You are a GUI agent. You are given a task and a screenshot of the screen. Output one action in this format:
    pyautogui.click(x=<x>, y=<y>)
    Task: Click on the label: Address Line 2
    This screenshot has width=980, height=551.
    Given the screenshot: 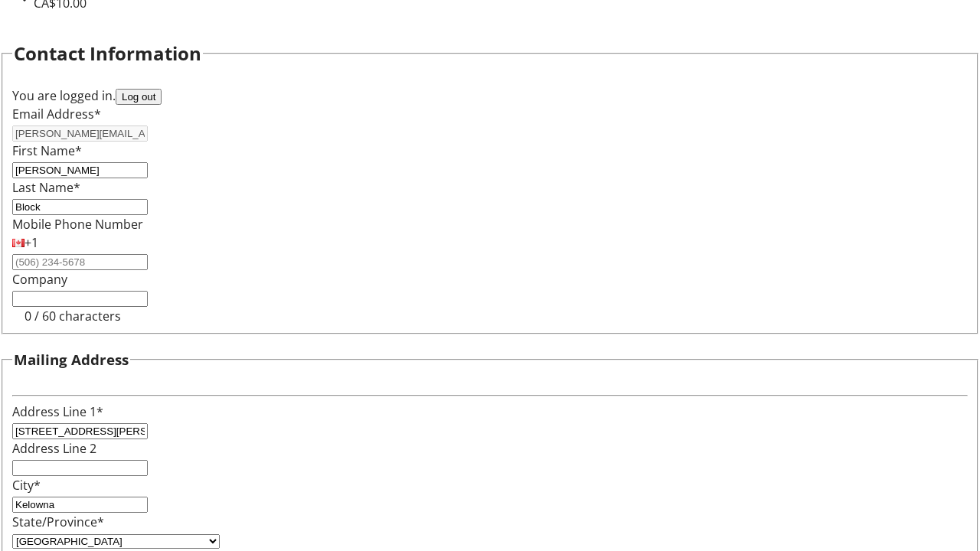 What is the action you would take?
    pyautogui.click(x=54, y=448)
    